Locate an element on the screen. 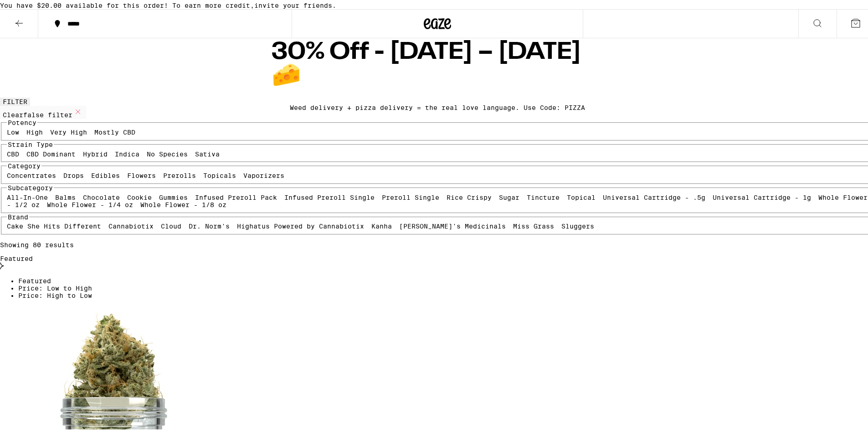 Image resolution: width=868 pixels, height=431 pixels. label: Whole Flower - 1/2 oz is located at coordinates (437, 199).